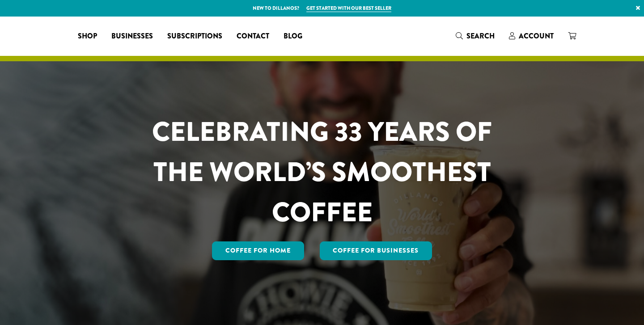 The image size is (644, 325). What do you see at coordinates (258, 251) in the screenshot?
I see `a: Coffee for Home` at bounding box center [258, 251].